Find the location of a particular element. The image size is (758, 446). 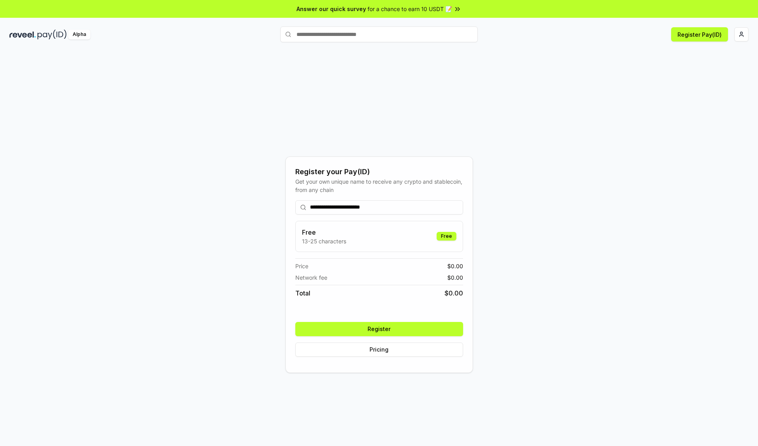

img: pay_id is located at coordinates (52, 34).